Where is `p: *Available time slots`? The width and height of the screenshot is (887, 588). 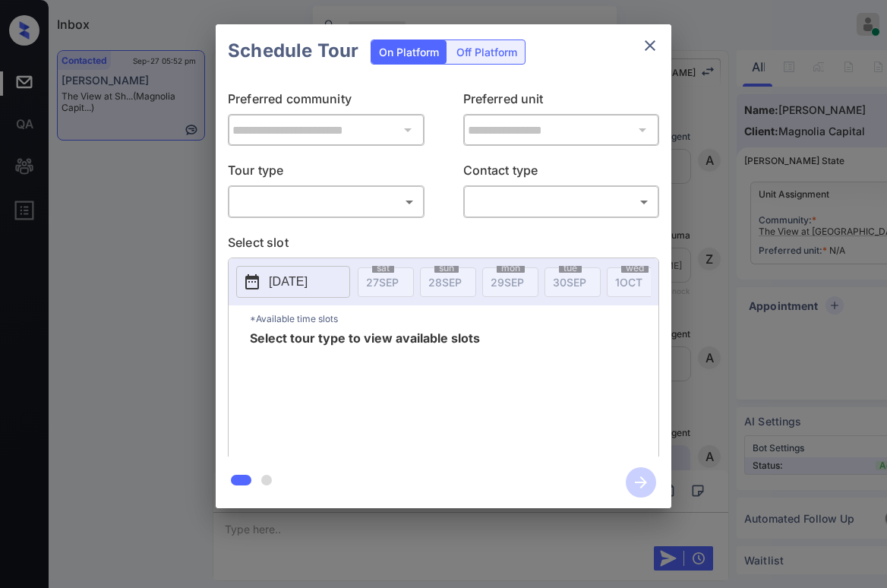
p: *Available time slots is located at coordinates (454, 318).